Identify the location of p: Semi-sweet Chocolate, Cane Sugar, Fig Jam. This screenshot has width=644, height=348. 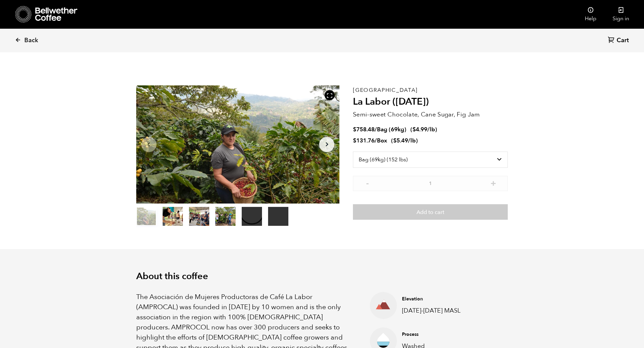
(430, 114).